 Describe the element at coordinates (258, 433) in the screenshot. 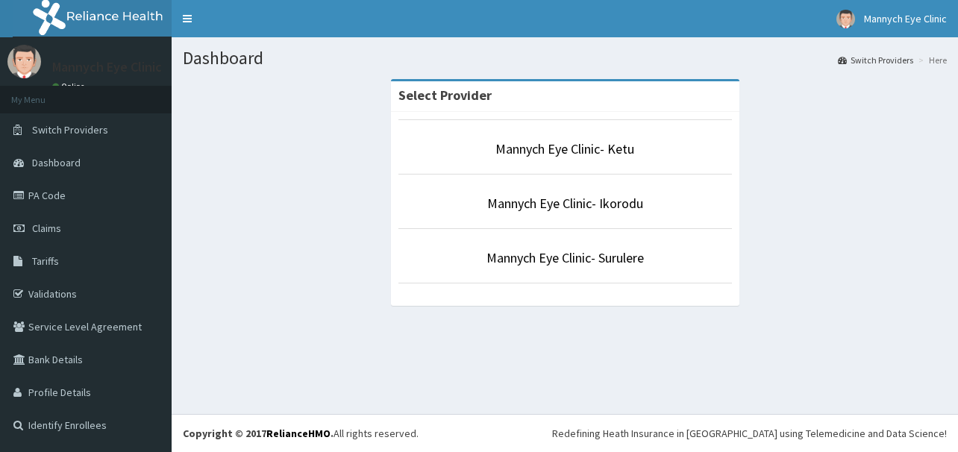

I see `strong: Copyright © 2017 .` at that location.